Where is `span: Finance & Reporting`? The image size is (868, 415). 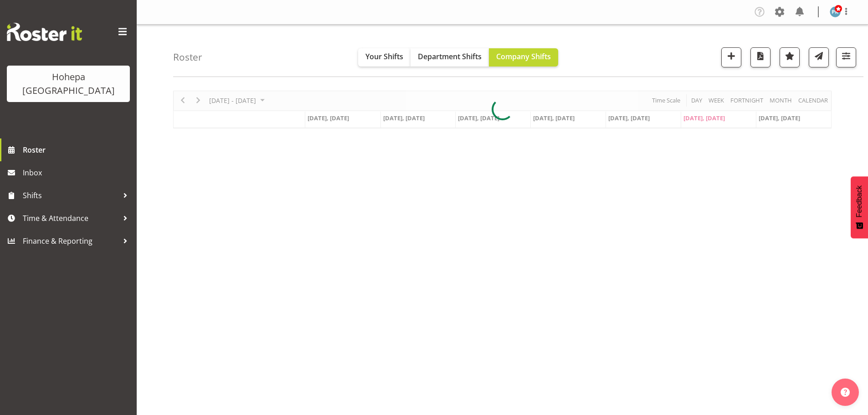 span: Finance & Reporting is located at coordinates (71, 241).